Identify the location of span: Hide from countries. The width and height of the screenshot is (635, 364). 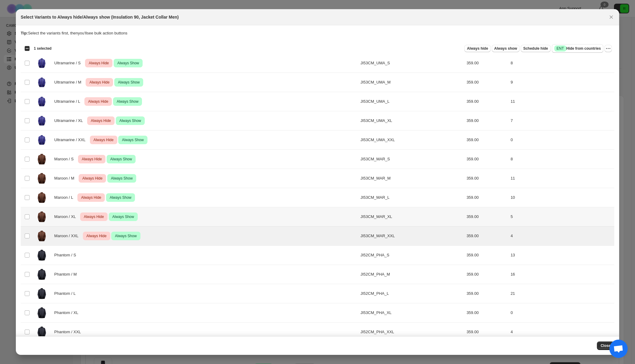
(577, 48).